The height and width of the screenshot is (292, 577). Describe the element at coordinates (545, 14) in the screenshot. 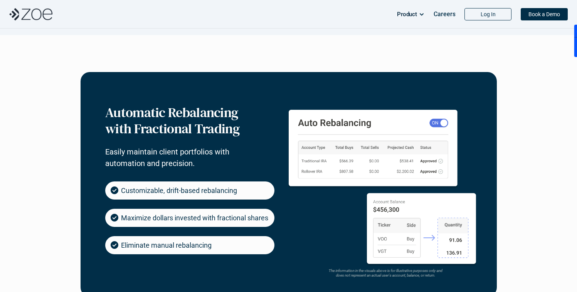

I see `p: Book a Demo` at that location.